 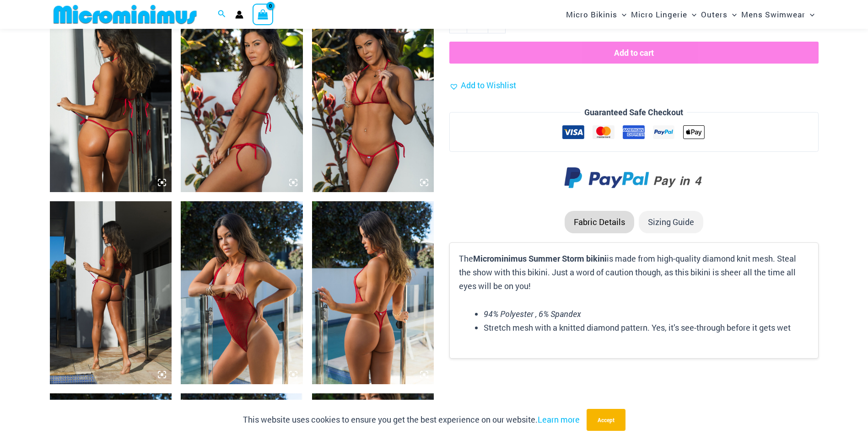 I want to click on a: OutersMenu ToggleMenu Toggle, so click(x=719, y=14).